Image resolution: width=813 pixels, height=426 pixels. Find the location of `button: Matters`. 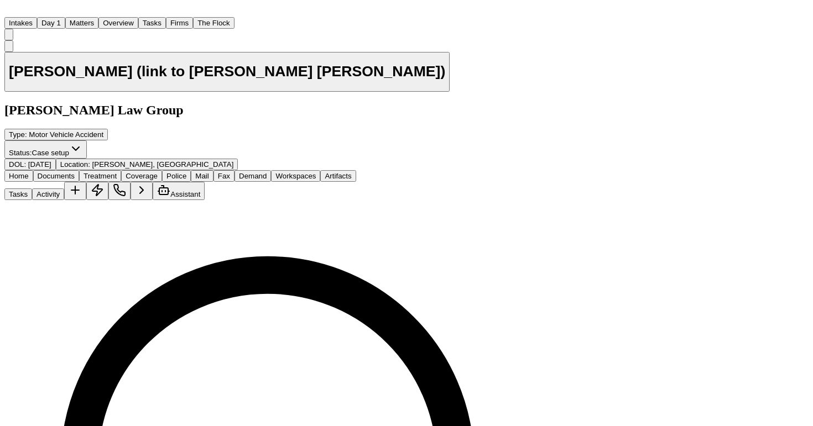

button: Matters is located at coordinates (82, 23).